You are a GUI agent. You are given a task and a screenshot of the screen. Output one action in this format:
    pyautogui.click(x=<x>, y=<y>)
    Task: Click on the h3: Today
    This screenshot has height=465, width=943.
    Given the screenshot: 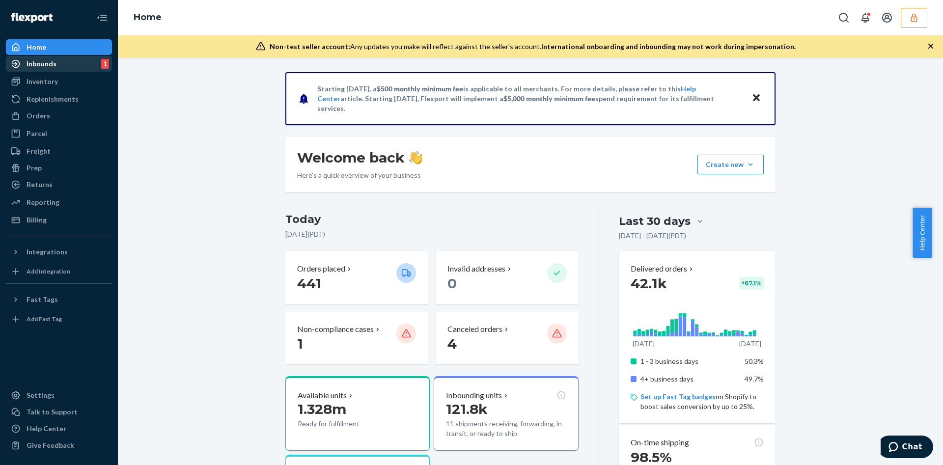 What is the action you would take?
    pyautogui.click(x=432, y=219)
    